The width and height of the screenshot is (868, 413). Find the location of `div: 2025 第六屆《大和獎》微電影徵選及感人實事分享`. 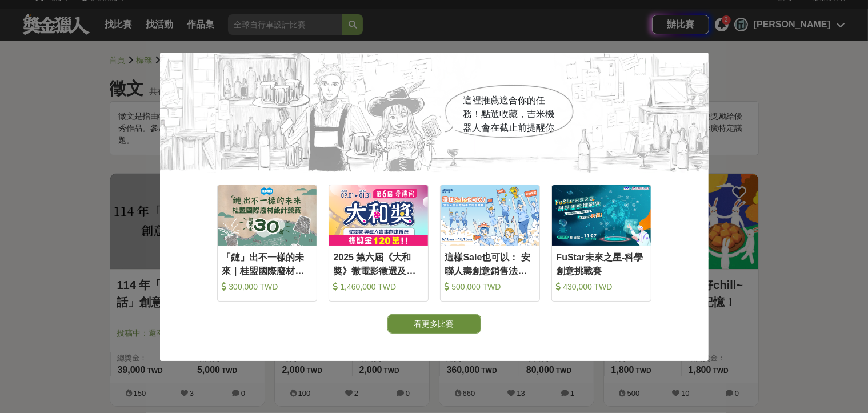

div: 2025 第六屆《大和獎》微電影徵選及感人實事分享 is located at coordinates (378, 263).